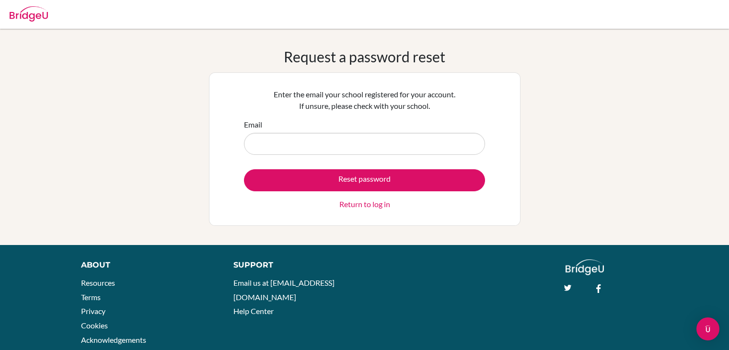  I want to click on button: Reset password, so click(364, 180).